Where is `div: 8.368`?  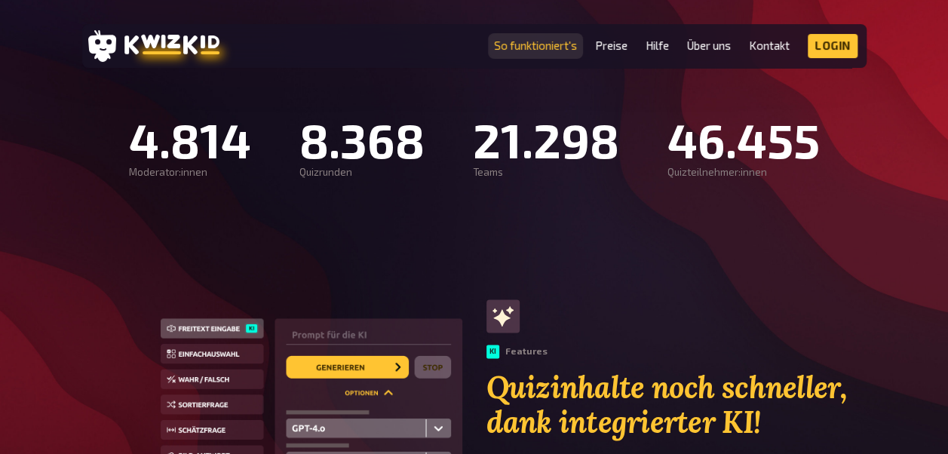 div: 8.368 is located at coordinates (362, 140).